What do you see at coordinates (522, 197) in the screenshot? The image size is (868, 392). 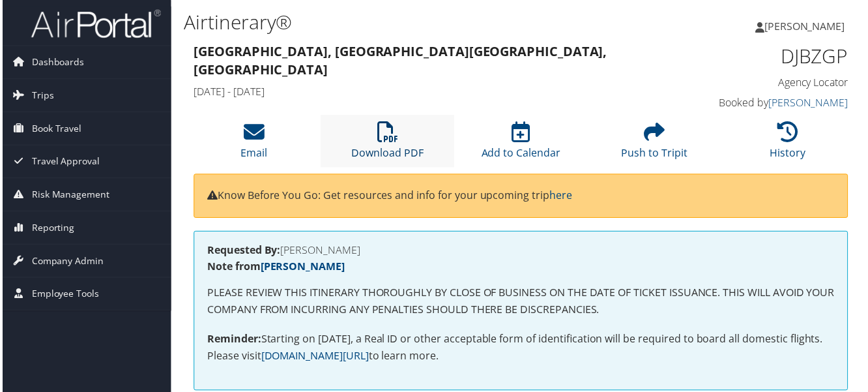 I see `p: Know Before You Go: Get resources and info for your upcoming trip` at bounding box center [522, 197].